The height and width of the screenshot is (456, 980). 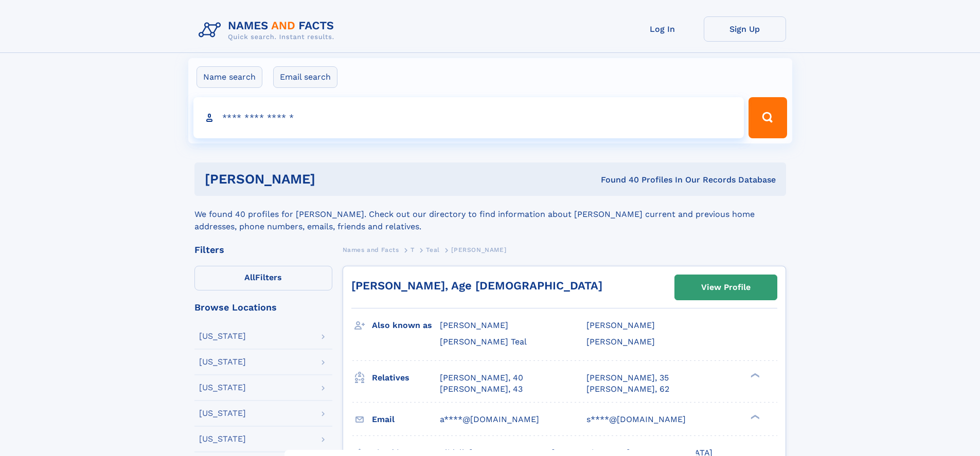 I want to click on label: Name search, so click(x=230, y=77).